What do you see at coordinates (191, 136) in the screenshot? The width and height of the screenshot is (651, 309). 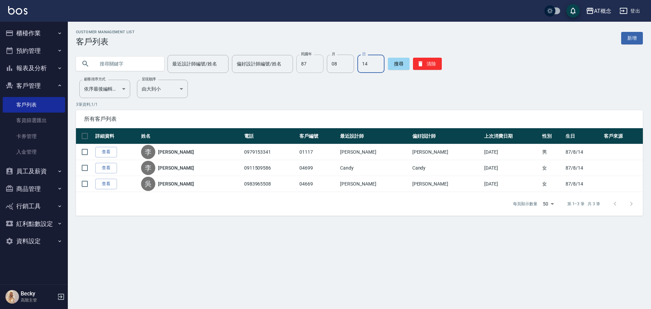 I see `th: 姓名` at bounding box center [191, 136].